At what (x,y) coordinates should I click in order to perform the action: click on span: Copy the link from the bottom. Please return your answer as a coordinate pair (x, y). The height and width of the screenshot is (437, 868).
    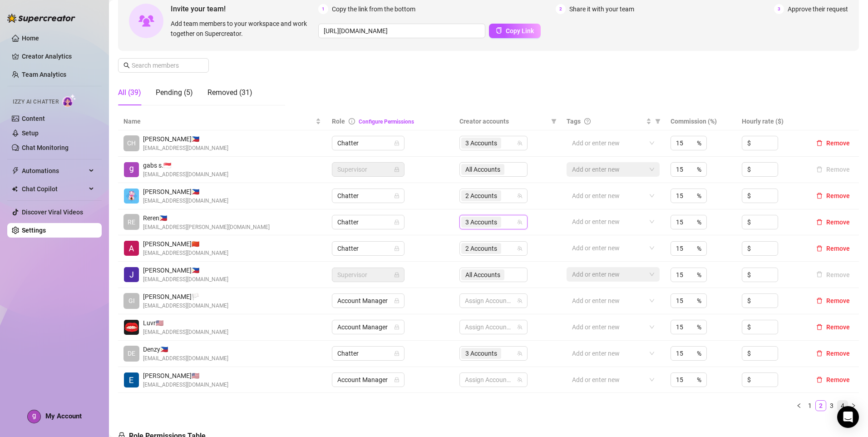
    Looking at the image, I should click on (373, 10).